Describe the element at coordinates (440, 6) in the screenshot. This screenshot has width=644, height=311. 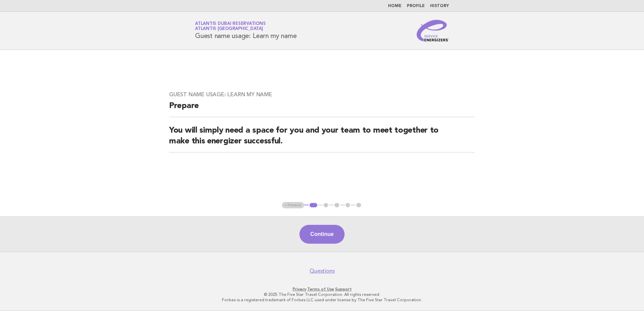
I see `a: History` at that location.